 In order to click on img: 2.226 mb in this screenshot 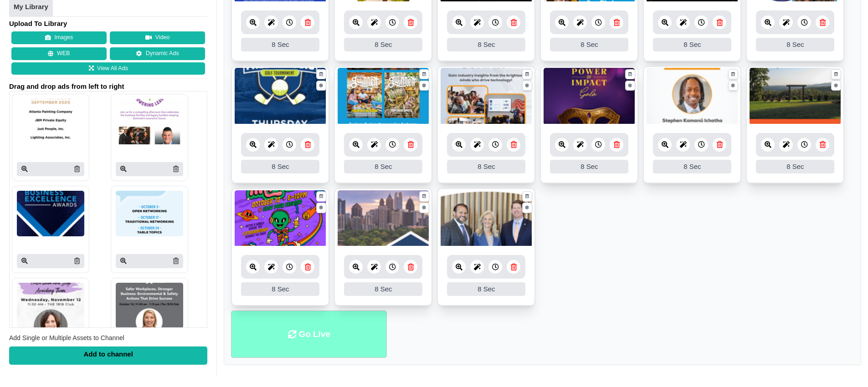, I will do `click(589, 96)`.